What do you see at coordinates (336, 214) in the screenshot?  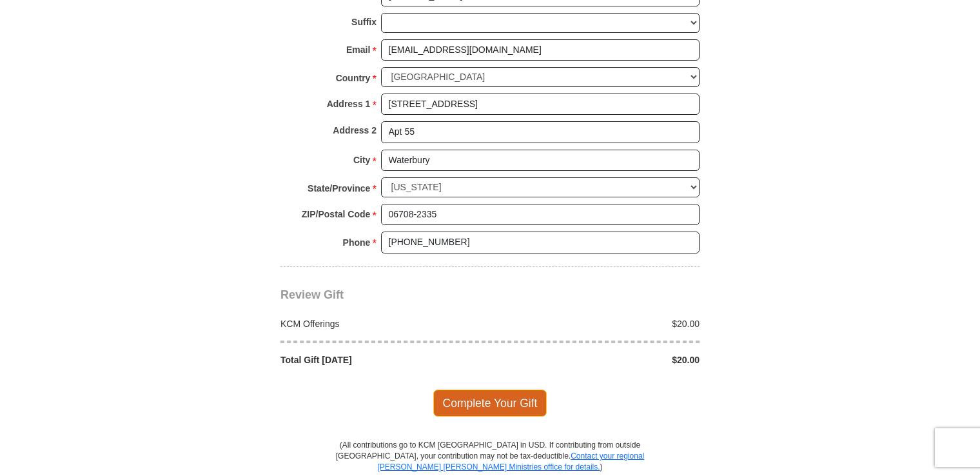 I see `strong: ZIP/Postal Code` at bounding box center [336, 214].